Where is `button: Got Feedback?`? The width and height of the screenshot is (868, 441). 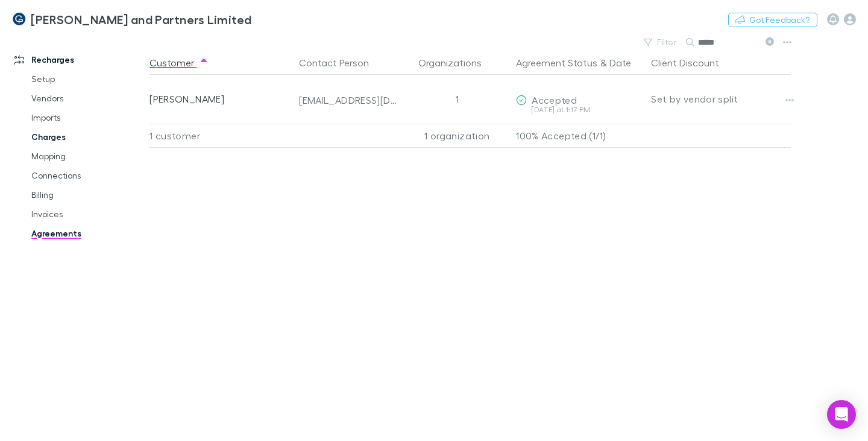
button: Got Feedback? is located at coordinates (773, 20).